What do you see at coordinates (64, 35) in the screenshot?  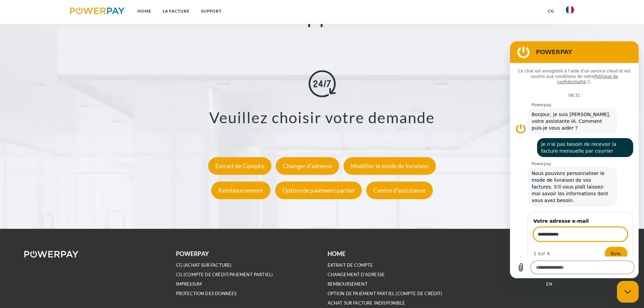 I see `p: Ce chat est enregistré à l’aide d’un service cloud et est soumis aux conditions de notre .` at bounding box center [64, 35].